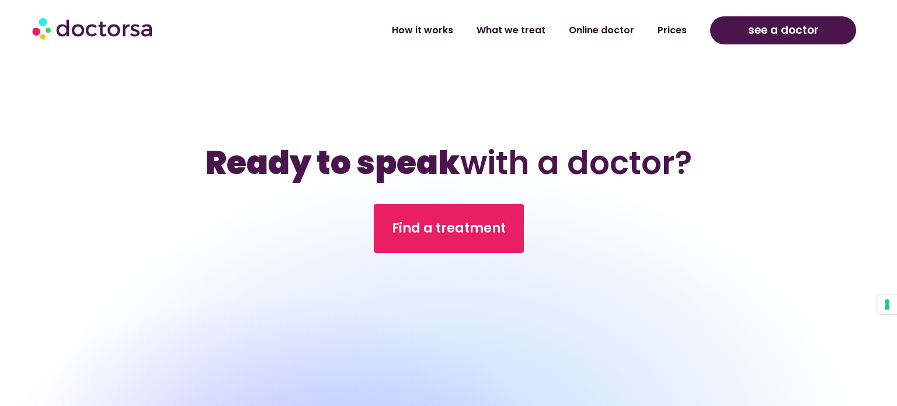 The width and height of the screenshot is (897, 406). What do you see at coordinates (511, 30) in the screenshot?
I see `a: What we treat` at bounding box center [511, 30].